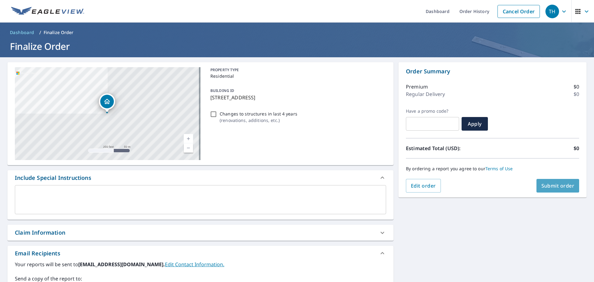 This screenshot has width=594, height=282. What do you see at coordinates (499, 168) in the screenshot?
I see `a: Terms of Use` at bounding box center [499, 168].